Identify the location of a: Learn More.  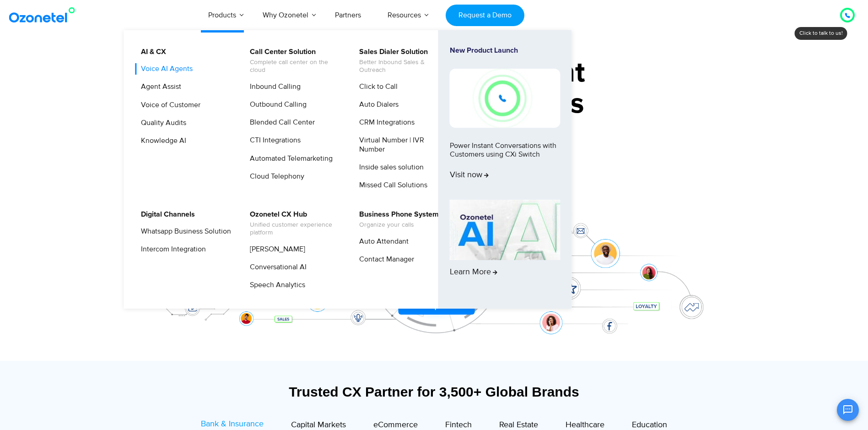
(505, 247).